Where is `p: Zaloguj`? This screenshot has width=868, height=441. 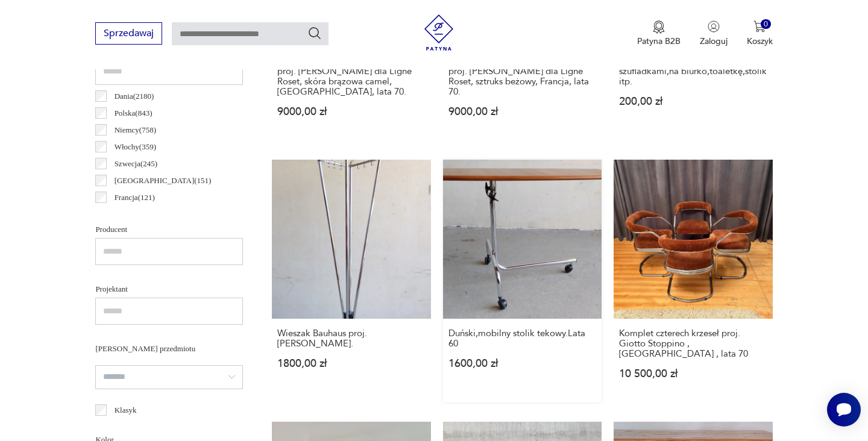
p: Zaloguj is located at coordinates (714, 41).